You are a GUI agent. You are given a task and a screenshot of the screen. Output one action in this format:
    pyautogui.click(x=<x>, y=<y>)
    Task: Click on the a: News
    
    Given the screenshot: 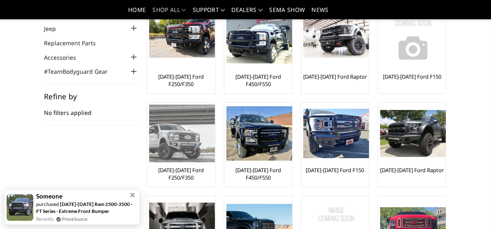 What is the action you would take?
    pyautogui.click(x=320, y=13)
    